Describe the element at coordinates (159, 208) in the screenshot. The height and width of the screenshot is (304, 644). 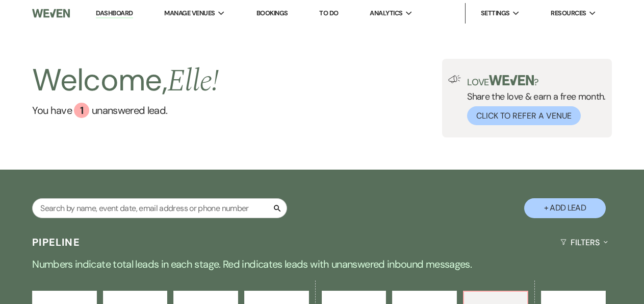
I see `input: Search by name, event date, email address or phone number` at that location.